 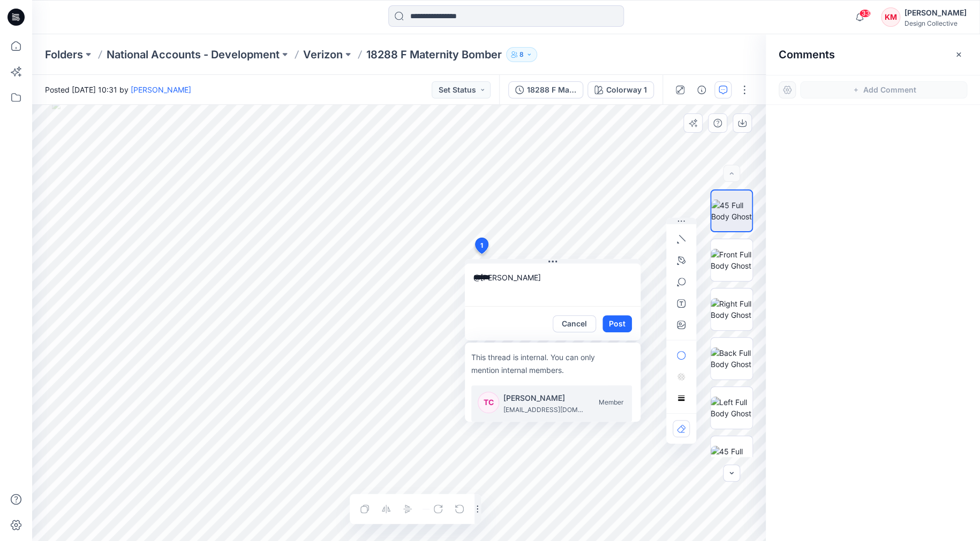 What do you see at coordinates (574, 324) in the screenshot?
I see `button: Cancel` at bounding box center [574, 324].